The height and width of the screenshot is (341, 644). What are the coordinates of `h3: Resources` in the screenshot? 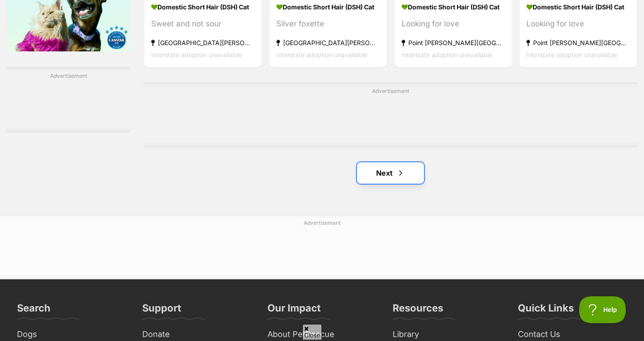 It's located at (417, 310).